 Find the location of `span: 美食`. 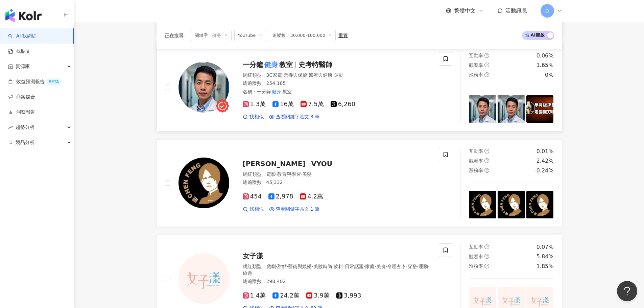

span: 美食 is located at coordinates (381, 266).